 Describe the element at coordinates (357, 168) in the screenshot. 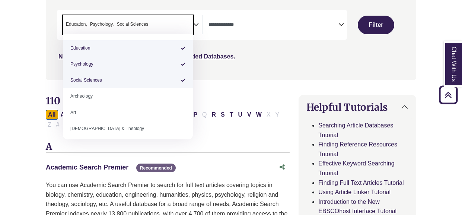

I see `a: Effective Keyword Searching Tutorial` at that location.